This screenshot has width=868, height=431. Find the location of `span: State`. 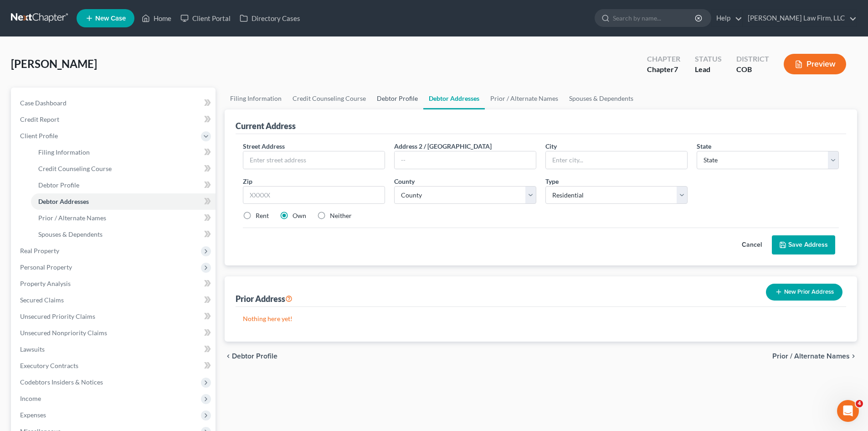

span: State is located at coordinates (704, 146).